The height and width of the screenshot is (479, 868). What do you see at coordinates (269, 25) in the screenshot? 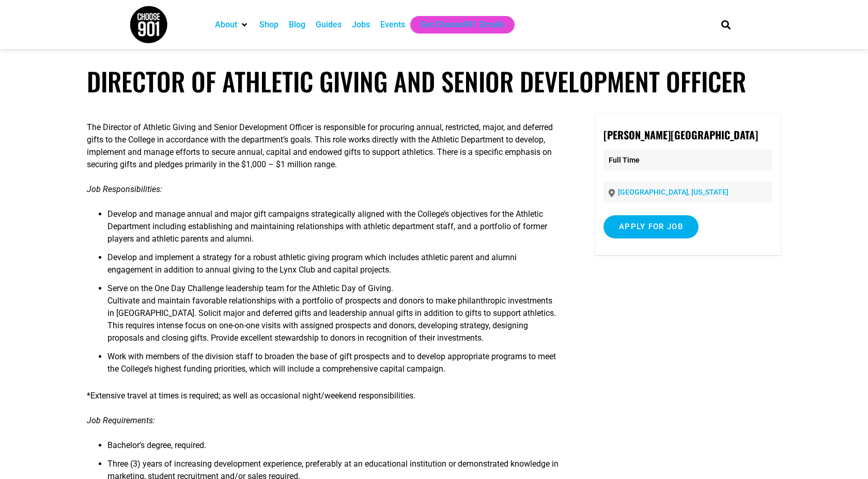
I see `a: Shop` at bounding box center [269, 25].